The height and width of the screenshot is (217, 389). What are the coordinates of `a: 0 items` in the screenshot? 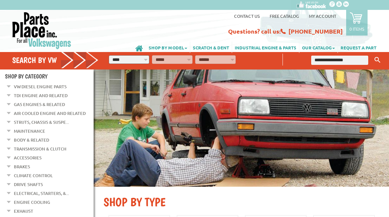 It's located at (357, 23).